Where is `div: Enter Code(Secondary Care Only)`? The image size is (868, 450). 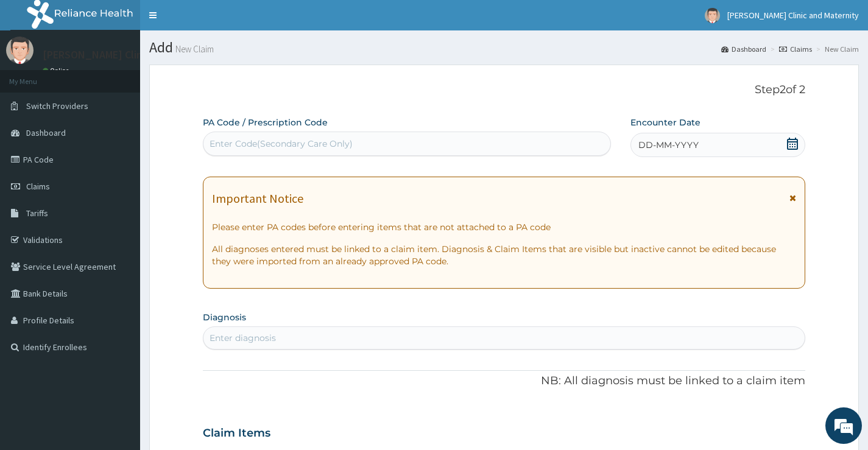
div: Enter Code(Secondary Care Only) is located at coordinates (281, 144).